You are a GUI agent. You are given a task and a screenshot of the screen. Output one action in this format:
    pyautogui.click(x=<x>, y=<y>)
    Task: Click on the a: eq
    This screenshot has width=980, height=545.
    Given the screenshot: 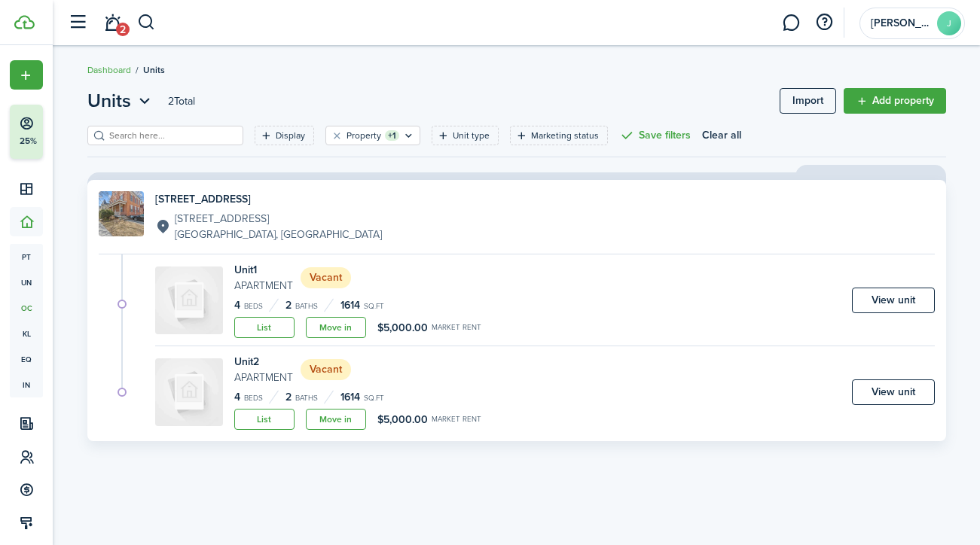 What is the action you would take?
    pyautogui.click(x=27, y=359)
    